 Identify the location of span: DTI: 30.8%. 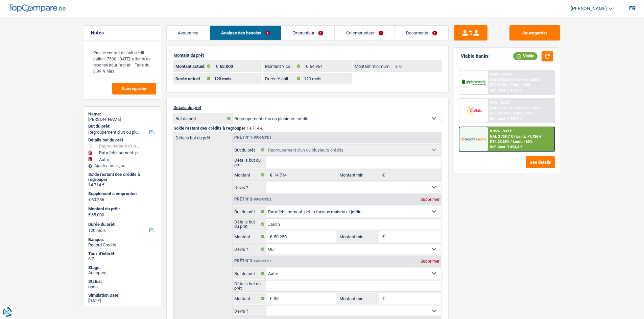
(499, 84).